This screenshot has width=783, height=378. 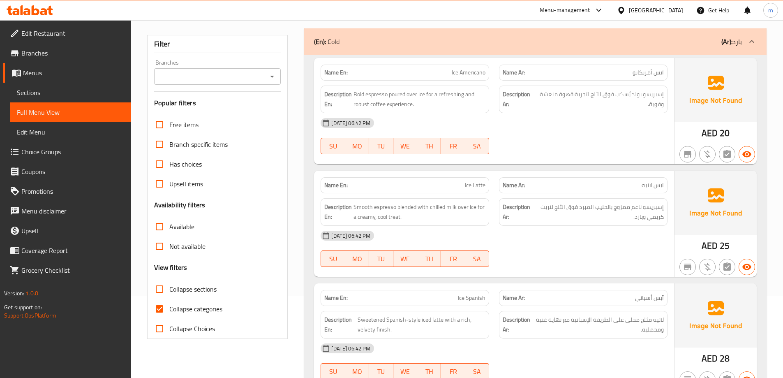 I want to click on a: Grocery Checklist, so click(x=67, y=270).